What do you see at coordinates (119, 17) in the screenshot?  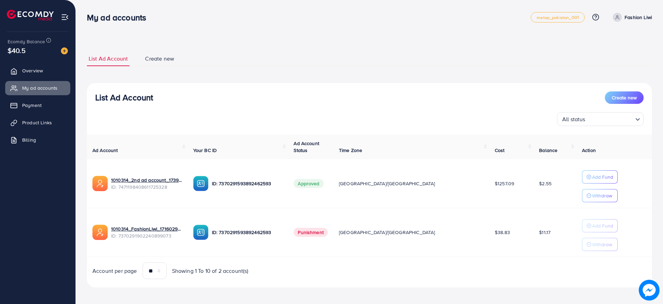 I see `h3: My ad accounts` at bounding box center [119, 17].